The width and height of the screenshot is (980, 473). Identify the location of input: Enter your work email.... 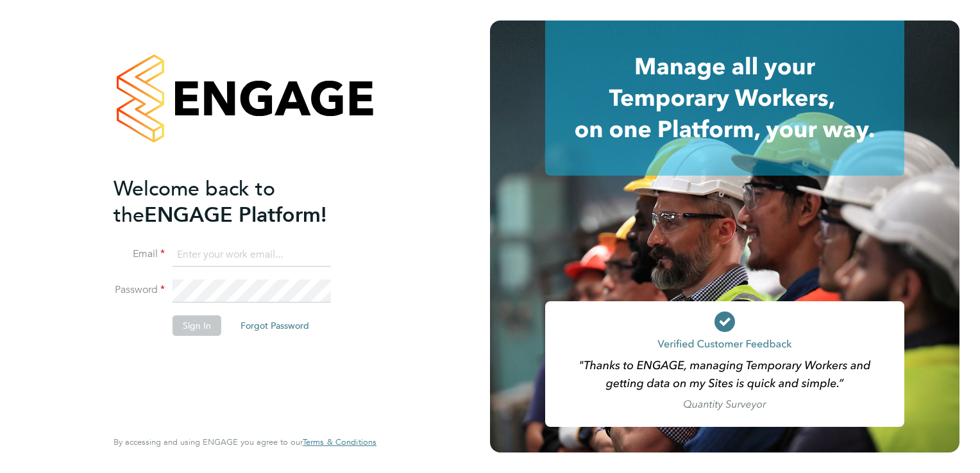
(252, 255).